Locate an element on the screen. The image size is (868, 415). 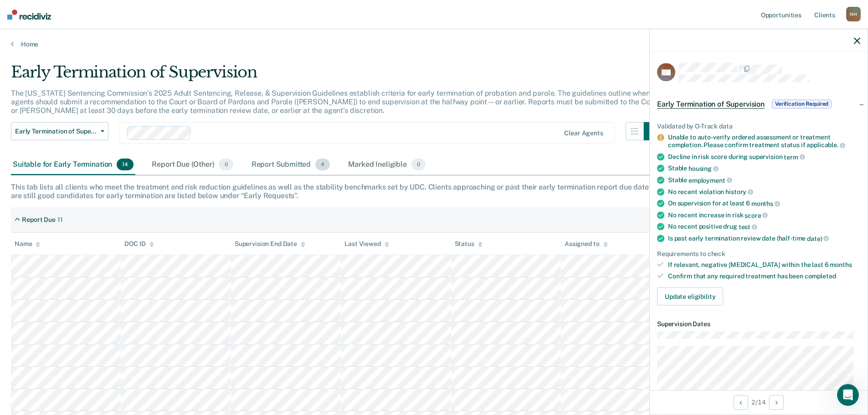
div: 2 / 14 is located at coordinates (759, 402).